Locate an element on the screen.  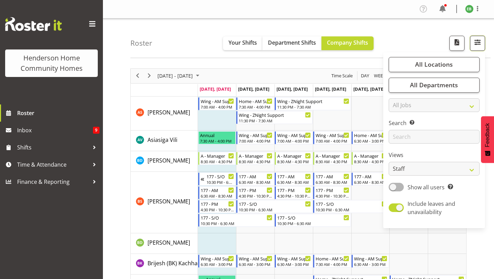
div: Billie Sothern"s event - 177 - PM Begin From Monday, August 18, 2025 at 4:30:00 PM GMT+12:00 Ends... is located at coordinates (217, 206).